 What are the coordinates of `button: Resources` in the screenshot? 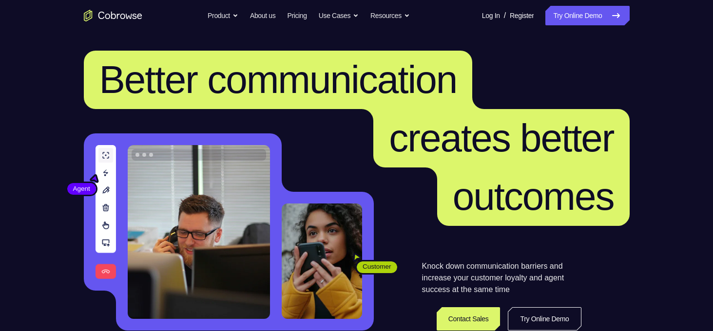 It's located at (390, 16).